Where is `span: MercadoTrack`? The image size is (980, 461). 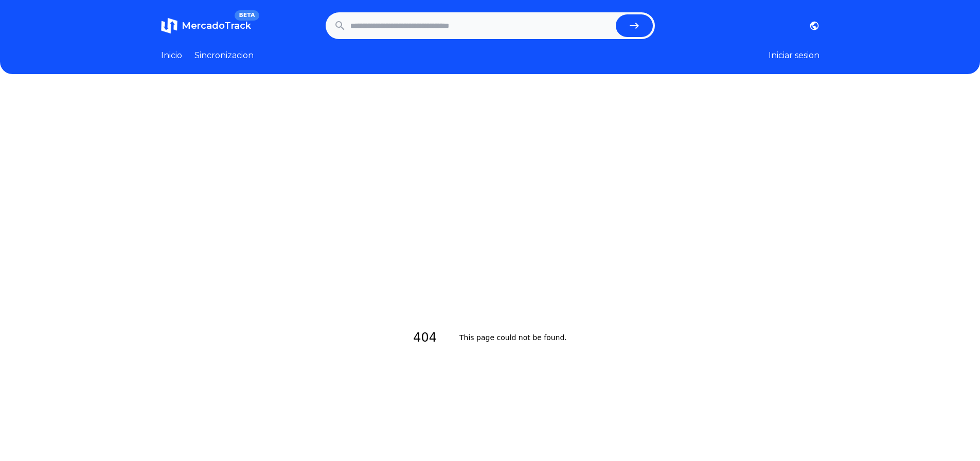
span: MercadoTrack is located at coordinates (216, 26).